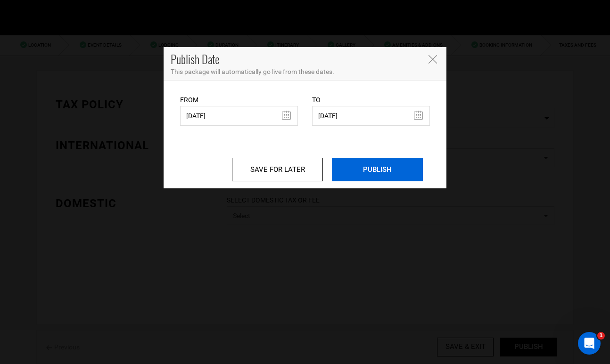 The height and width of the screenshot is (364, 610). Describe the element at coordinates (377, 170) in the screenshot. I see `input: PUBLISH` at that location.